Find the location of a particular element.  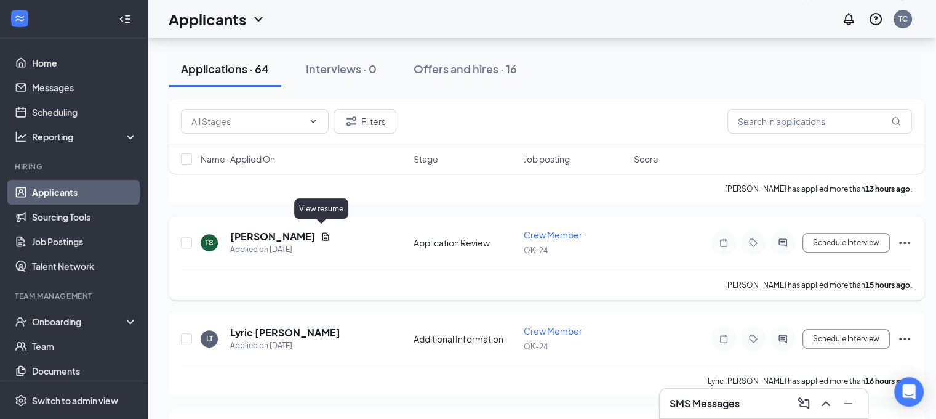

a: Applicants is located at coordinates (84, 192).